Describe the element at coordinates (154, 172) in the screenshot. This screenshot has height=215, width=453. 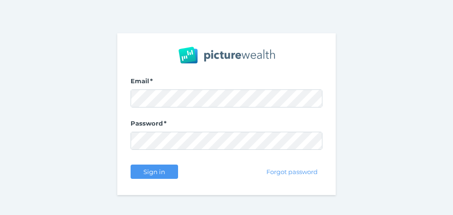
I see `span: Sign in` at that location.